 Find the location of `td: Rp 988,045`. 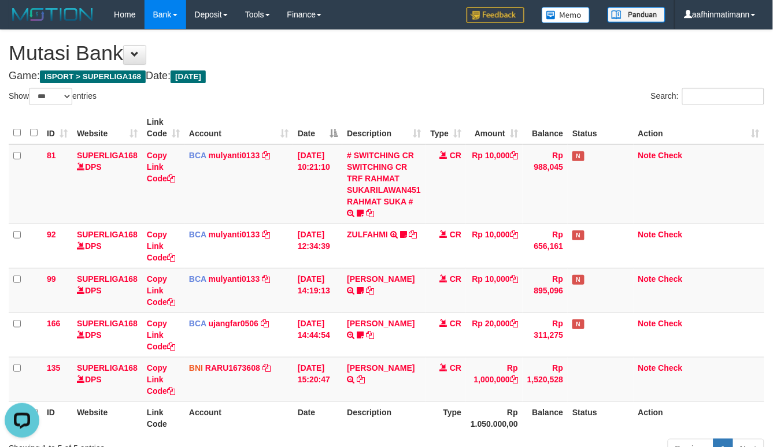

td: Rp 988,045 is located at coordinates (545, 184).